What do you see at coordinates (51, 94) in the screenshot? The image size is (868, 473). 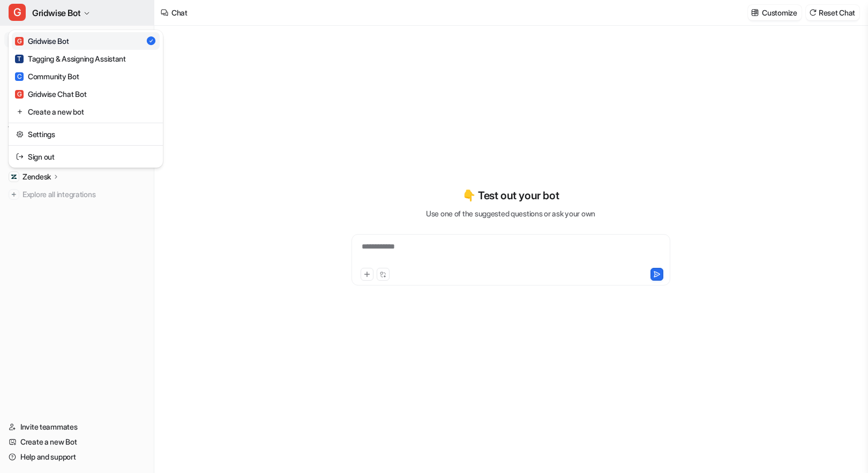 I see `div: Gridwise Chat Bot` at bounding box center [51, 94].